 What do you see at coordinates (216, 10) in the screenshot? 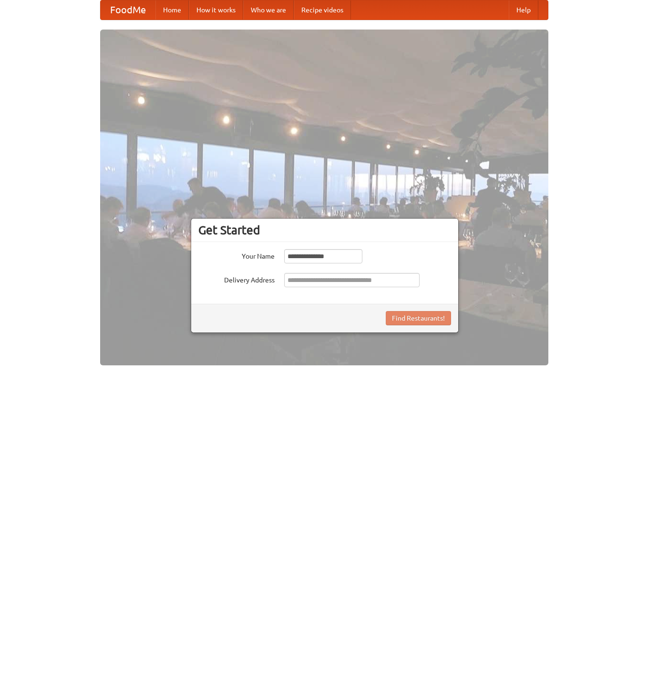
I see `a: How it works` at bounding box center [216, 10].